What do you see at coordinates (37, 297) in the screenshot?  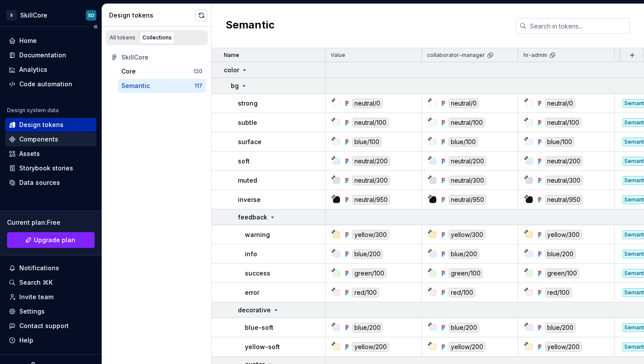 I see `div: Invite team` at bounding box center [37, 297].